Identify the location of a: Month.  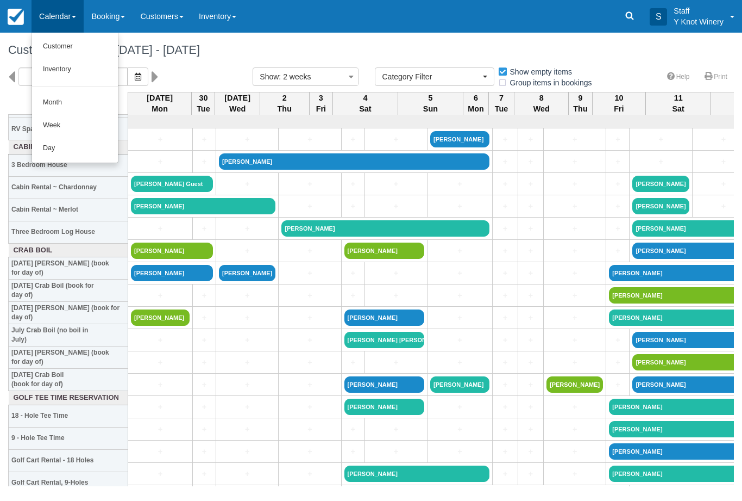
(75, 103).